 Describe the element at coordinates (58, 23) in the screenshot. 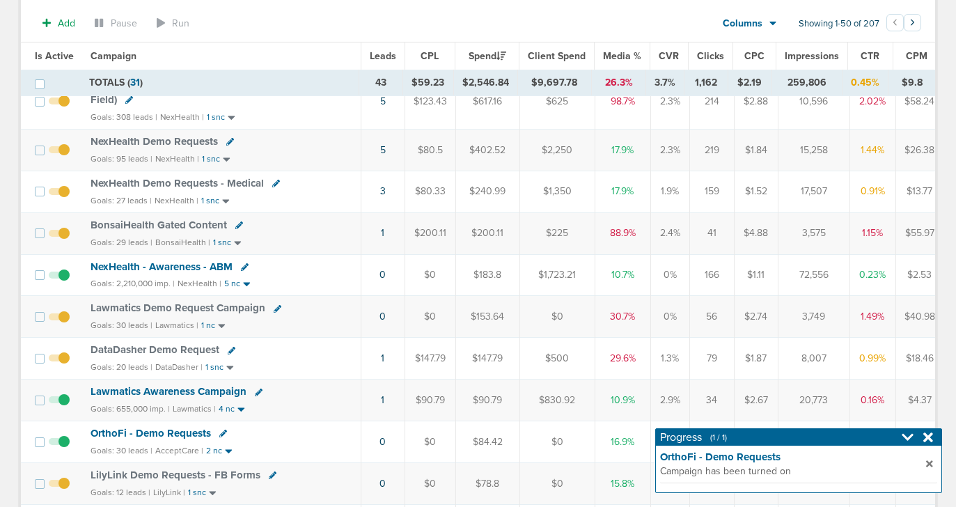

I see `button: Add` at that location.